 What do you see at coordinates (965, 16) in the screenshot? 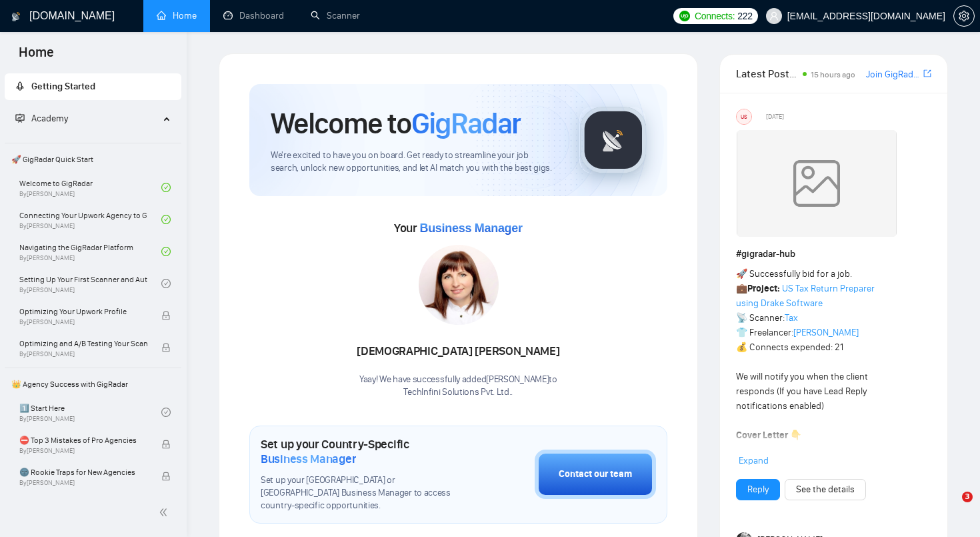
I see `button: setting` at bounding box center [965, 16].